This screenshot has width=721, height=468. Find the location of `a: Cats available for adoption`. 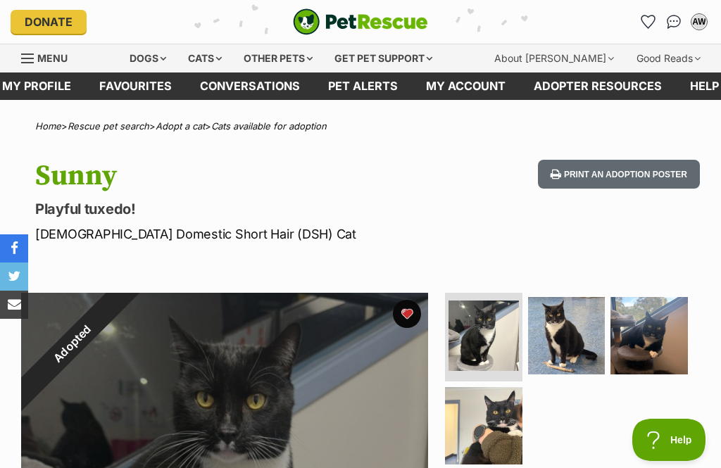

a: Cats available for adoption is located at coordinates (269, 126).